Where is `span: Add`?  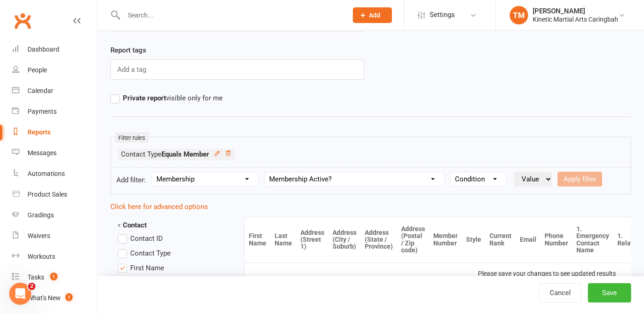
span: Add is located at coordinates (375, 15).